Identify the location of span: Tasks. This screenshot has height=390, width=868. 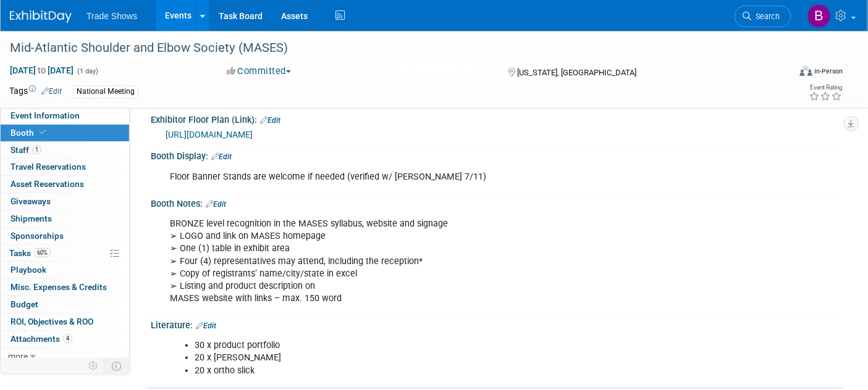
(30, 253).